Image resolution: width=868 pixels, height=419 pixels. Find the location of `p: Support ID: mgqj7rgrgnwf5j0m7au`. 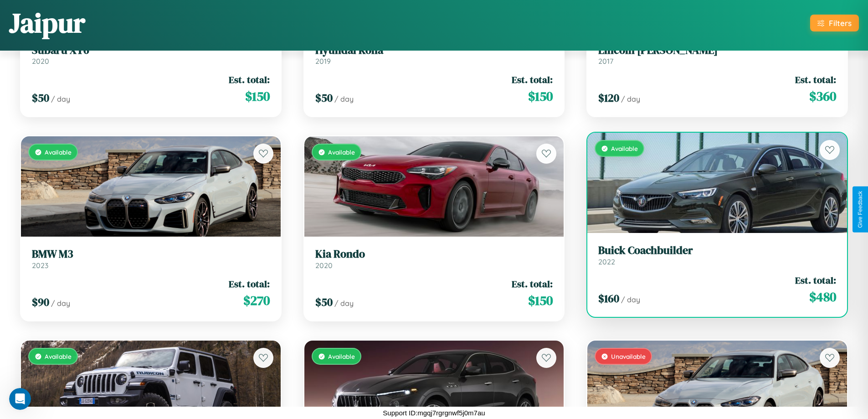

p: Support ID: mgqj7rgrgnwf5j0m7au is located at coordinates (434, 412).